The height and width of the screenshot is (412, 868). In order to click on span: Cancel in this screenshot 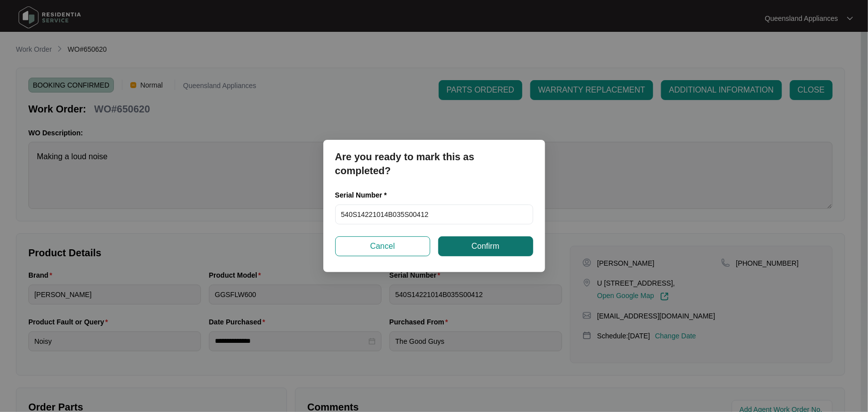, I will do `click(382, 246)`.